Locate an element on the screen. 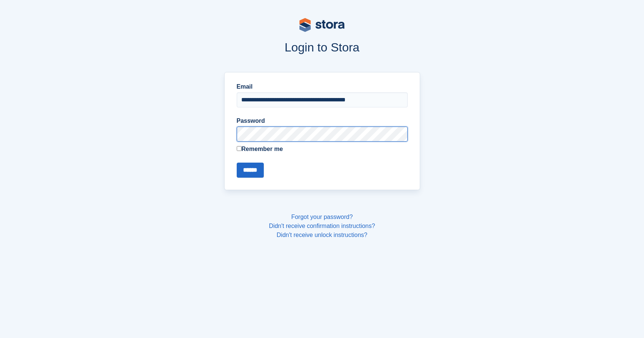  a: Forgot your password? is located at coordinates (322, 217).